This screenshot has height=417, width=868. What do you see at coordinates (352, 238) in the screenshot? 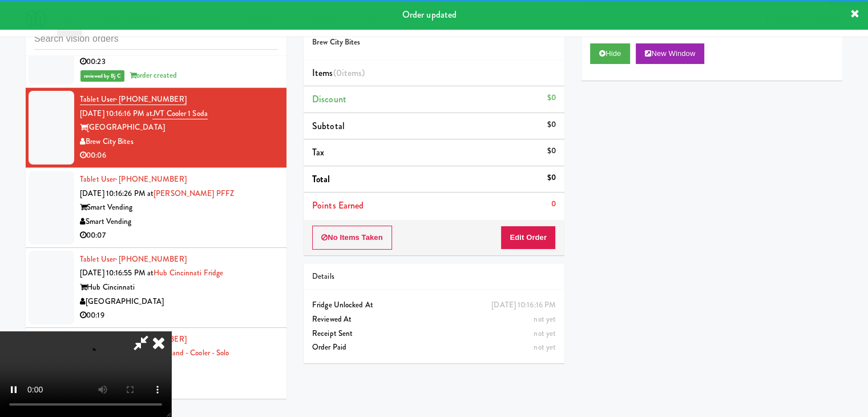
I see `button: No Items Taken` at bounding box center [352, 238].